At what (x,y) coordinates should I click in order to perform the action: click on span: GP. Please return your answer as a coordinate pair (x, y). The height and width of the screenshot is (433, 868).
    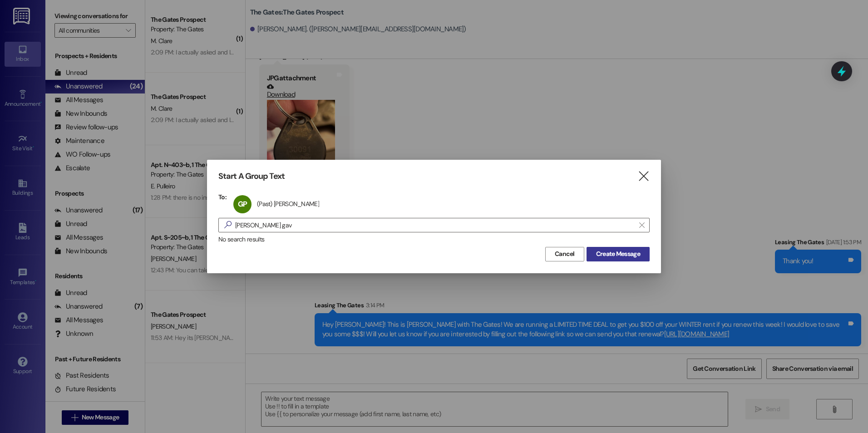
    Looking at the image, I should click on (242, 204).